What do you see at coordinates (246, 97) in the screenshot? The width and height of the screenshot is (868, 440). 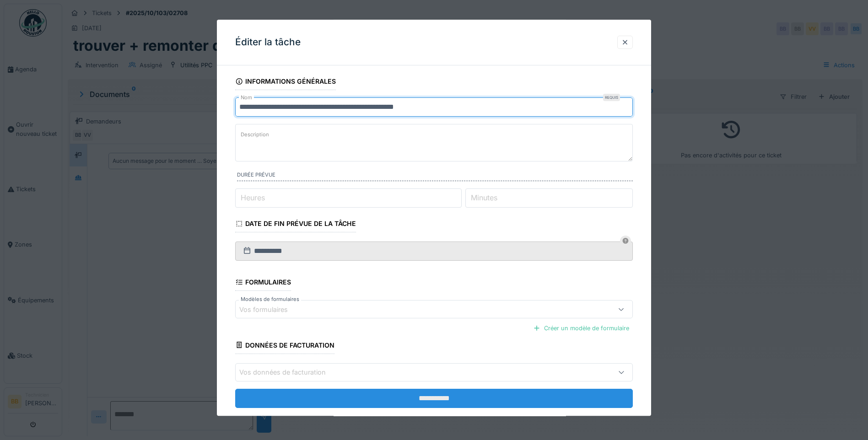 I see `label: Nom` at bounding box center [246, 97].